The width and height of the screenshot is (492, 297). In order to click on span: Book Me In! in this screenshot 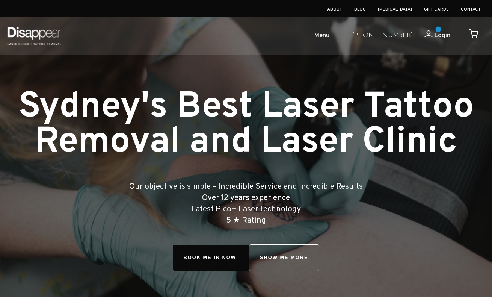, I will do `click(211, 257)`.